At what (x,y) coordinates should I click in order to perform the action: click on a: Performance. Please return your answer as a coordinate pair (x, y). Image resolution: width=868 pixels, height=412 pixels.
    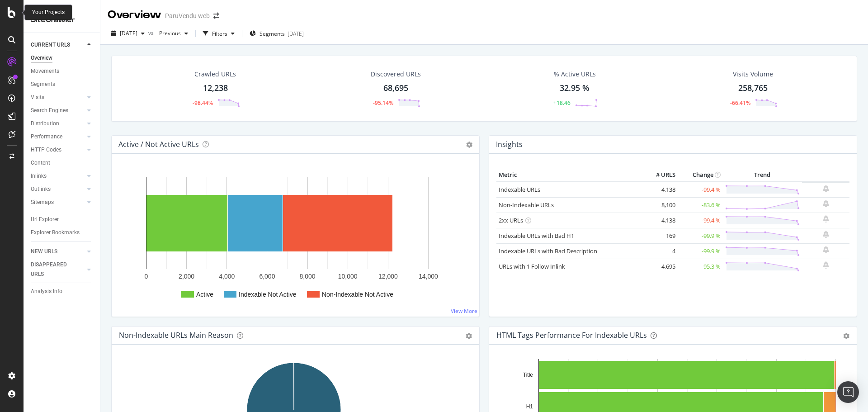
    Looking at the image, I should click on (58, 137).